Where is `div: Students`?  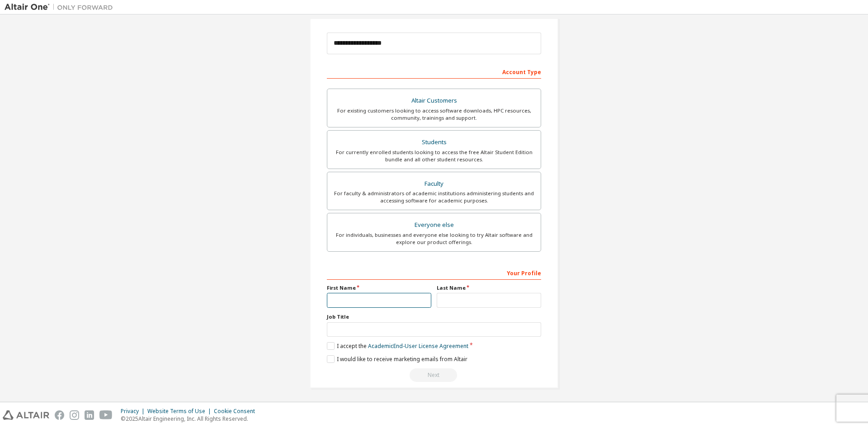
div: Students is located at coordinates (434, 142).